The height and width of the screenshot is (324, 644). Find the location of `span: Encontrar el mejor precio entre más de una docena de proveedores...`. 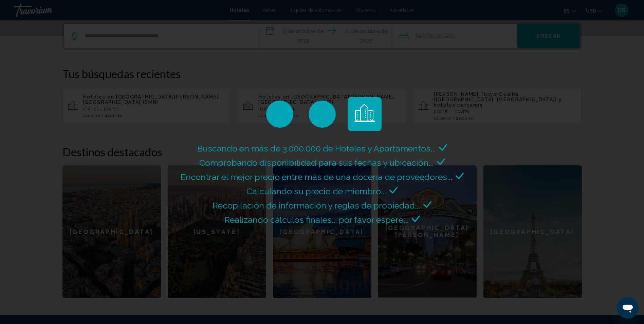

span: Encontrar el mejor precio entre más de una docena de proveedores... is located at coordinates (316, 177).